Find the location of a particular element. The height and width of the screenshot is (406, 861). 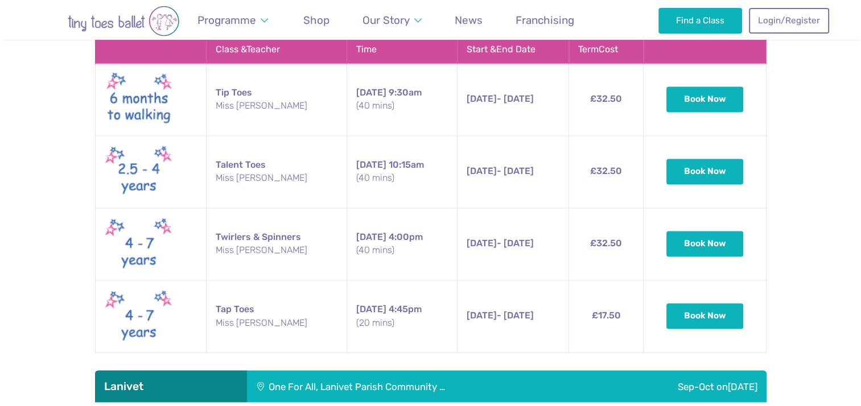

th: Time is located at coordinates (402, 49).